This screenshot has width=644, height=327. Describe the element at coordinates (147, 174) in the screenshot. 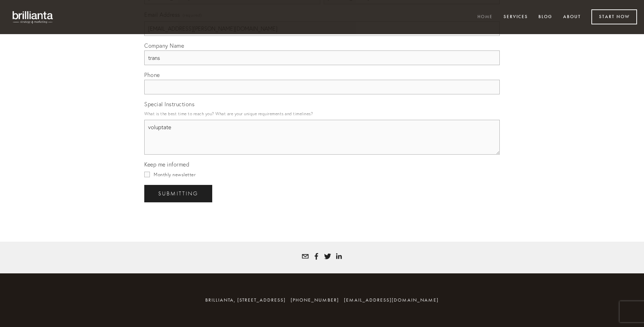

I see `input: Monthly newsletter` at that location.